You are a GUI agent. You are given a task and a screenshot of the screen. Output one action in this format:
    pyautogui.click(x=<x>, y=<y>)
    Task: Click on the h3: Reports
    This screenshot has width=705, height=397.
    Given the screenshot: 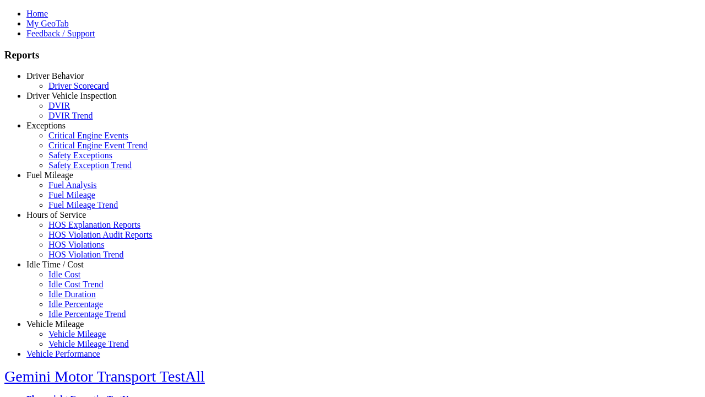 What is the action you would take?
    pyautogui.click(x=352, y=55)
    